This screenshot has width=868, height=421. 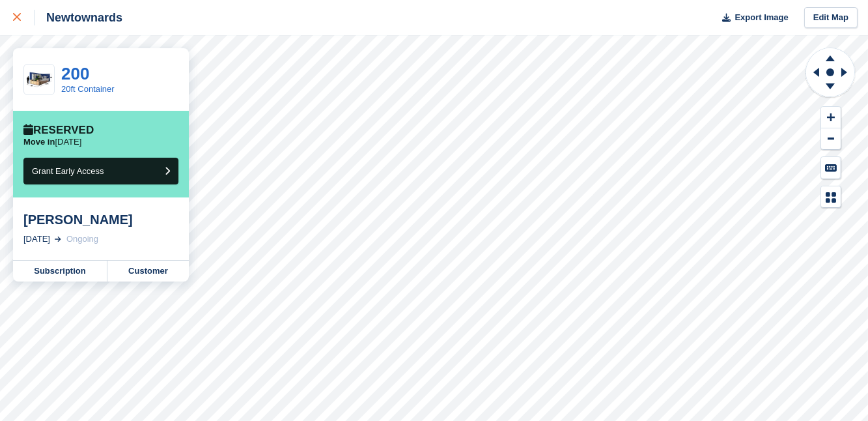 What do you see at coordinates (60, 271) in the screenshot?
I see `a: Subscription` at bounding box center [60, 271].